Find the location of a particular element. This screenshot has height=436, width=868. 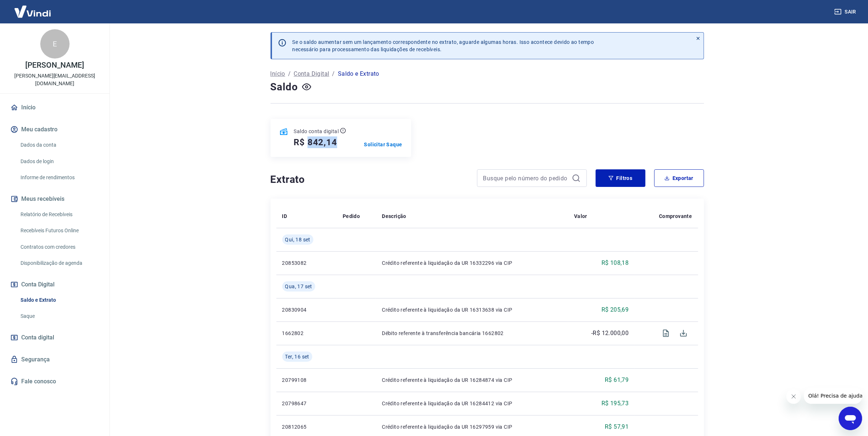

button: Conta Digital is located at coordinates (55, 285).